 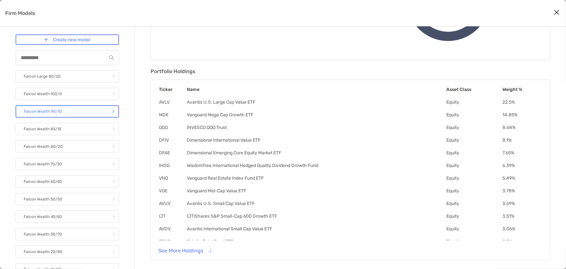 I want to click on th: Asset Class, so click(x=474, y=89).